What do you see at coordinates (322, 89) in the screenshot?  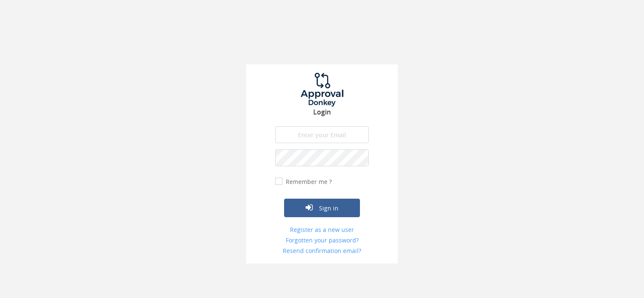 I see `img: logo.png` at bounding box center [322, 89].